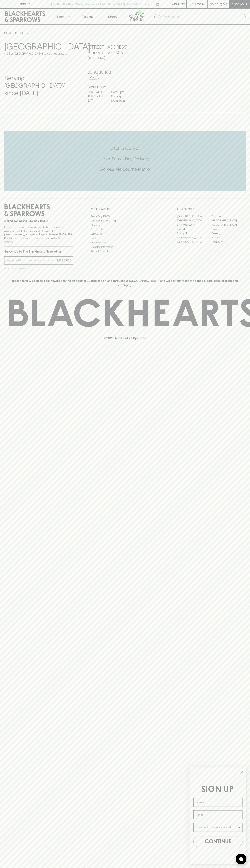 Image resolution: width=250 pixels, height=868 pixels. Describe the element at coordinates (218, 816) in the screenshot. I see `div: FLYOUT Form` at that location.